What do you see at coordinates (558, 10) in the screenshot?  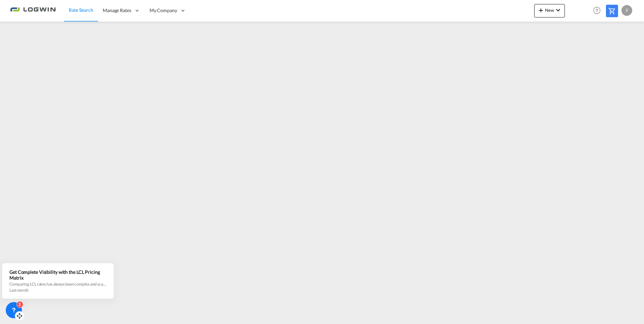 I see `md-icon: icon-chevron-down` at bounding box center [558, 10].